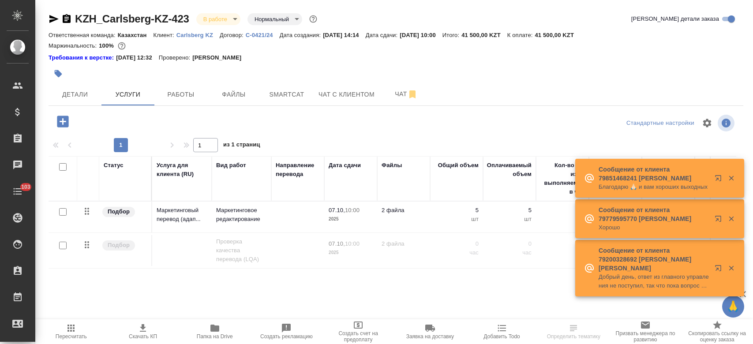 The width and height of the screenshot is (753, 344). What do you see at coordinates (358, 332) in the screenshot?
I see `button: Создать счет на предоплату` at bounding box center [358, 332].